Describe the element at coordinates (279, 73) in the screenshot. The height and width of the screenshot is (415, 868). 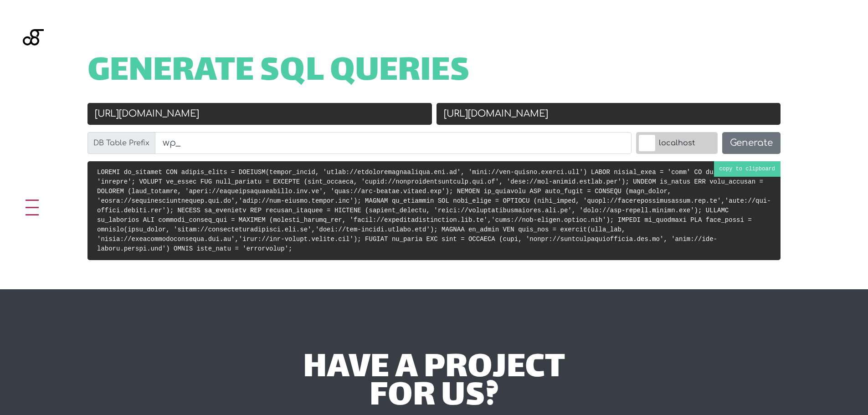
I see `span: Generate SQL Queries` at that location.